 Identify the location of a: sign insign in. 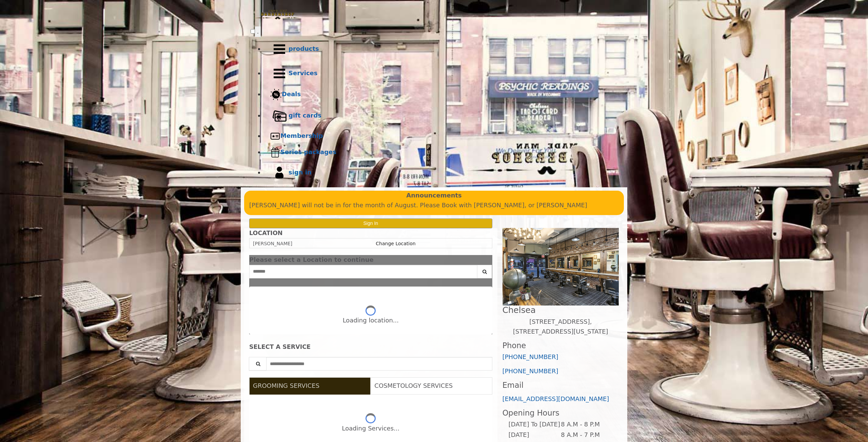
(440, 173).